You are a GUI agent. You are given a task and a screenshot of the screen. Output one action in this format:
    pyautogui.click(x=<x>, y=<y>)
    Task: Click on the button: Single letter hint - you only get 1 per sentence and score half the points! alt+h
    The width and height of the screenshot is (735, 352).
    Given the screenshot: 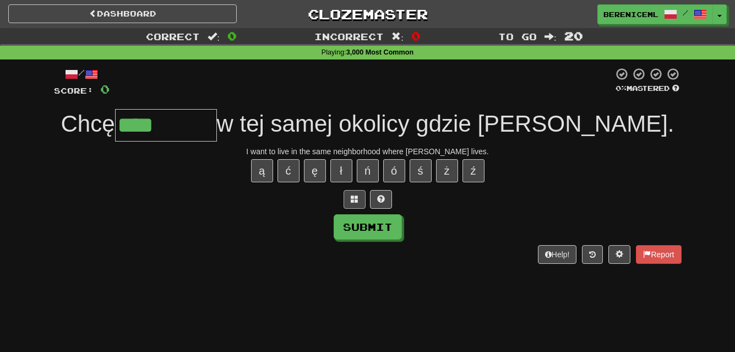 What is the action you would take?
    pyautogui.click(x=381, y=199)
    